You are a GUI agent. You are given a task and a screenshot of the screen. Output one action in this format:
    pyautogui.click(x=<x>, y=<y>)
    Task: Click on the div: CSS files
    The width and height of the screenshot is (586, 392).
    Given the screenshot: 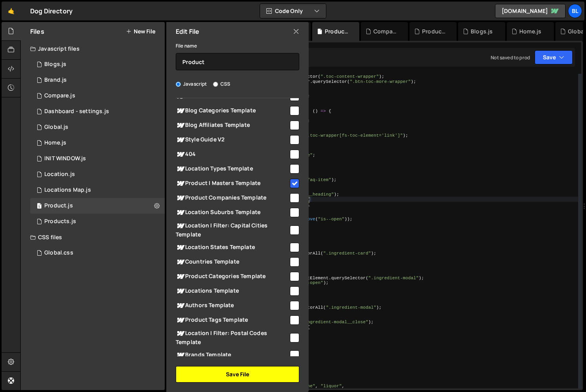 What is the action you would take?
    pyautogui.click(x=93, y=237)
    